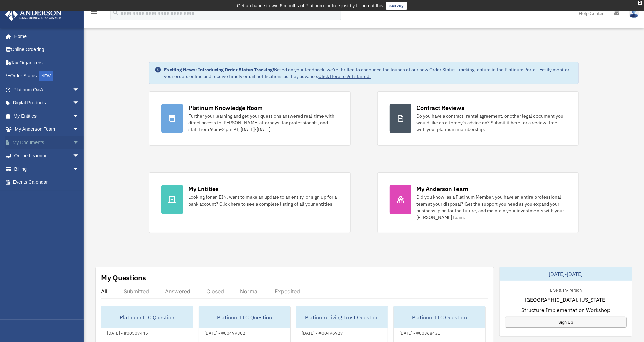 The height and width of the screenshot is (342, 644). Describe the element at coordinates (47, 142) in the screenshot. I see `a: My Documentsarrow_drop_down` at that location.